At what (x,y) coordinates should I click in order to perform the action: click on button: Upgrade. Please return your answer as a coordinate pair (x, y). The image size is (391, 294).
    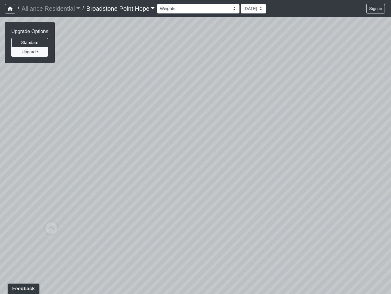
    Looking at the image, I should click on (30, 52).